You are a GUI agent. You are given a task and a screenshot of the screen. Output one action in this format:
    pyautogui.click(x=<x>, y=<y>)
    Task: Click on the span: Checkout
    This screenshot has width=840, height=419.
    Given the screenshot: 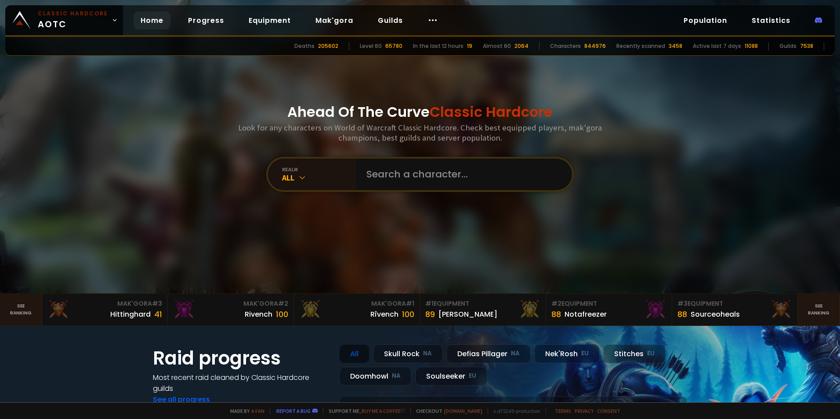 What is the action you would take?
    pyautogui.click(x=446, y=411)
    